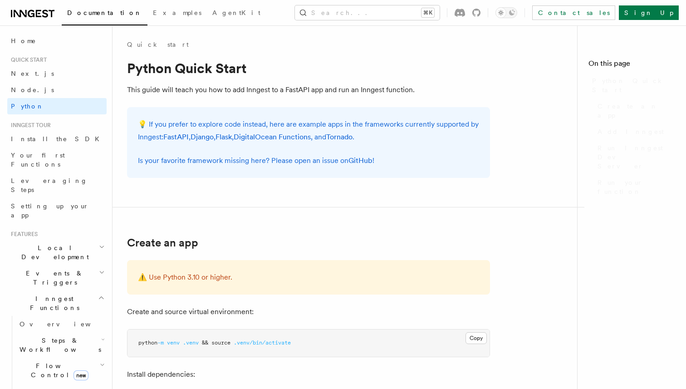 The width and height of the screenshot is (686, 389). Describe the element at coordinates (22, 234) in the screenshot. I see `span: Features` at that location.